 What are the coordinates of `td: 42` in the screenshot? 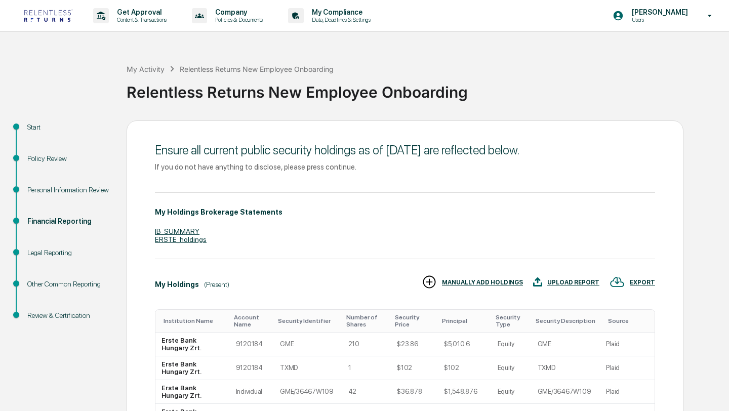 It's located at (366, 392).